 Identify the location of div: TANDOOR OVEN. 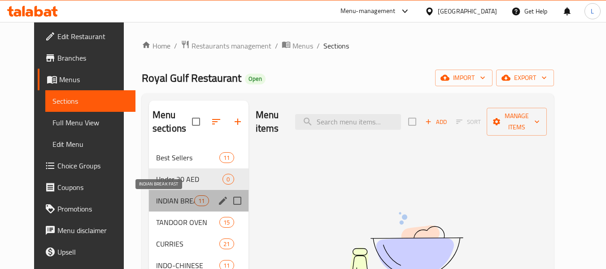
(188, 222).